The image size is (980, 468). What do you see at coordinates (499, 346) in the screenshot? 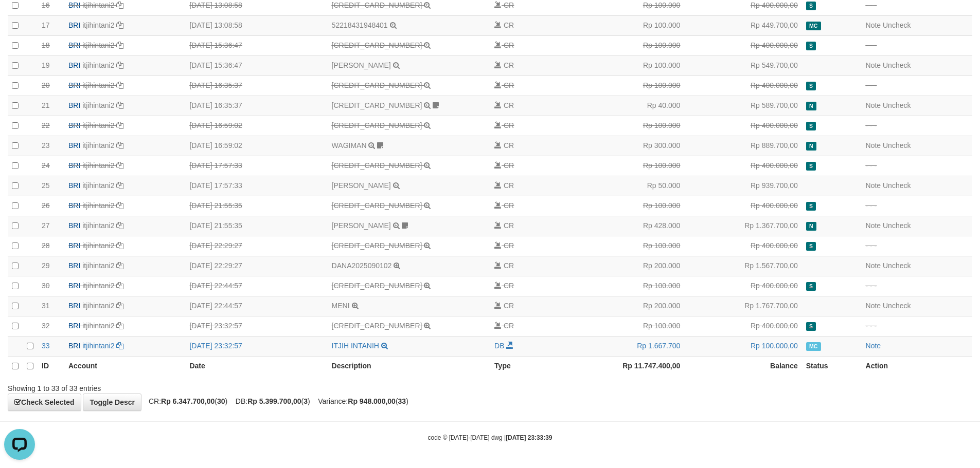
I see `span: DB` at bounding box center [499, 346].